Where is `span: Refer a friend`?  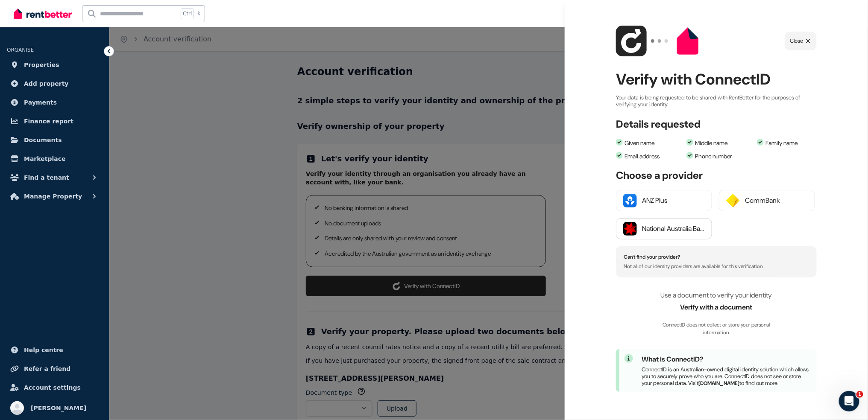 span: Refer a friend is located at coordinates (47, 369).